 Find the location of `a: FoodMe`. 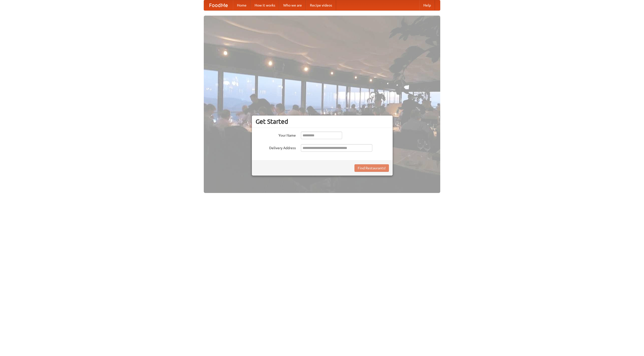

a: FoodMe is located at coordinates (219, 5).